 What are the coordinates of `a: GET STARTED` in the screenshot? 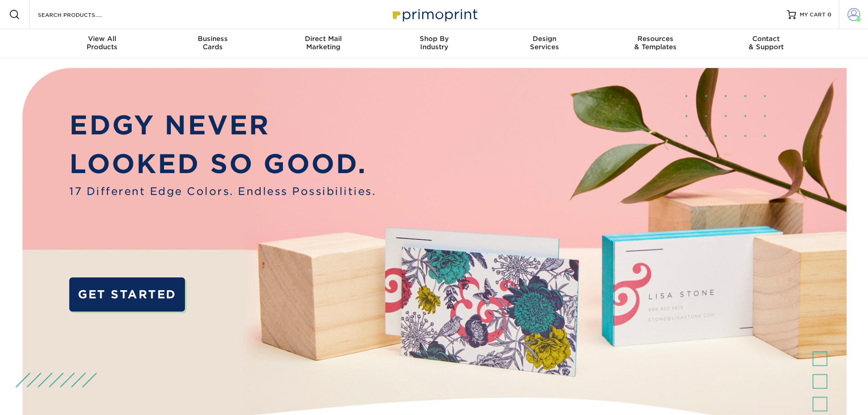 It's located at (126, 295).